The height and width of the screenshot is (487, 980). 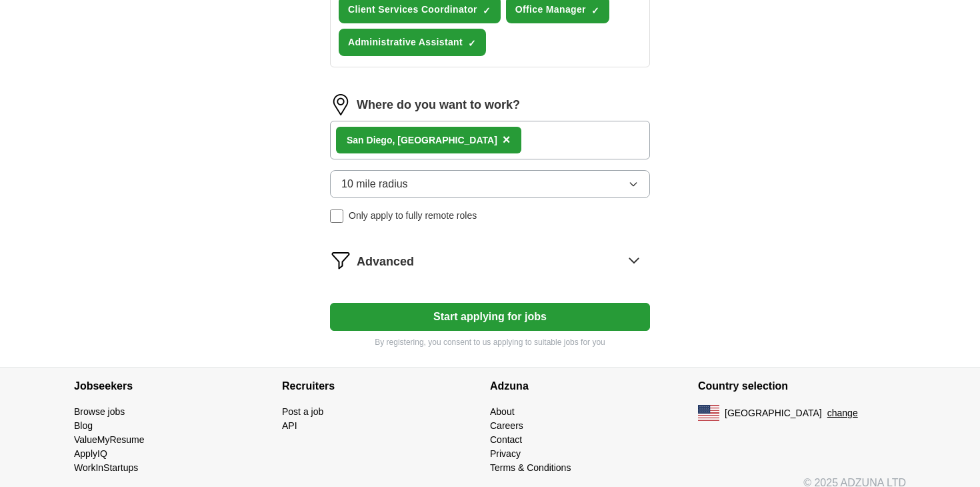 What do you see at coordinates (490, 317) in the screenshot?
I see `button: Start applying for jobs` at bounding box center [490, 317].